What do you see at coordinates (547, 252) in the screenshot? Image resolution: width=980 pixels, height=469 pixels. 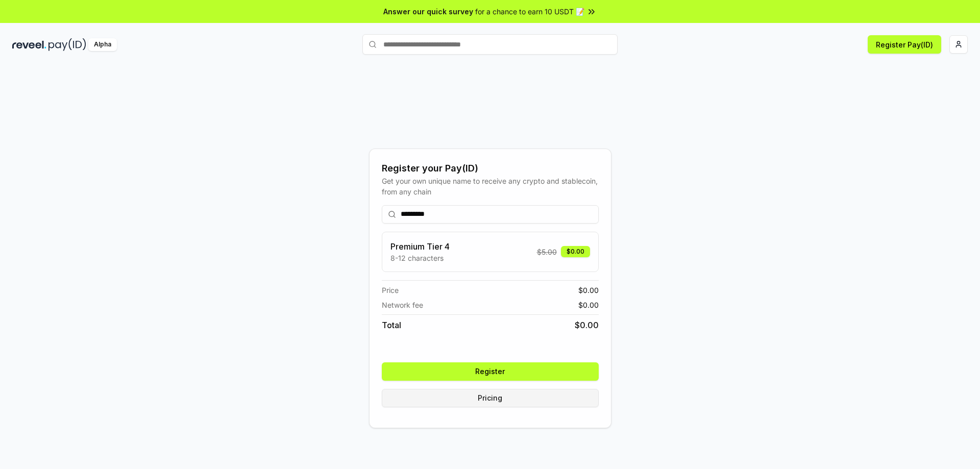 I see `span: $ 5.00` at bounding box center [547, 252].